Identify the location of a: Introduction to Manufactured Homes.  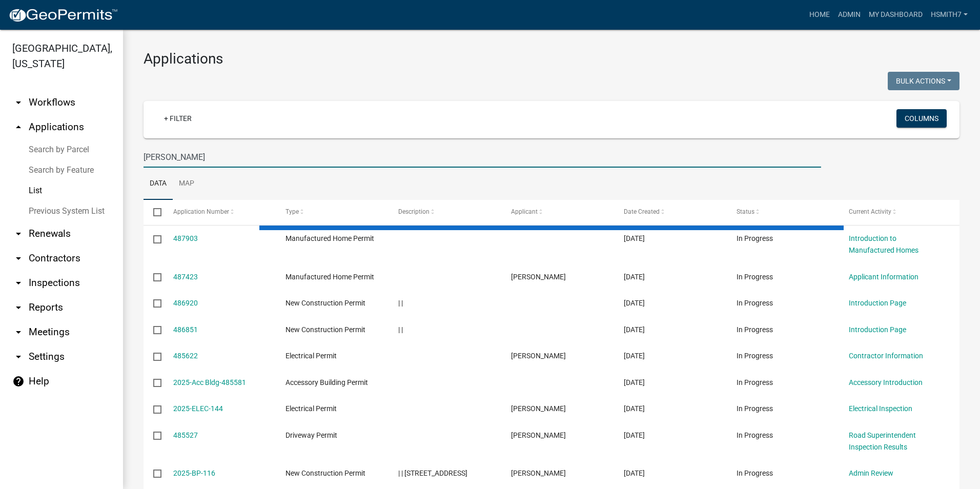
(884, 244).